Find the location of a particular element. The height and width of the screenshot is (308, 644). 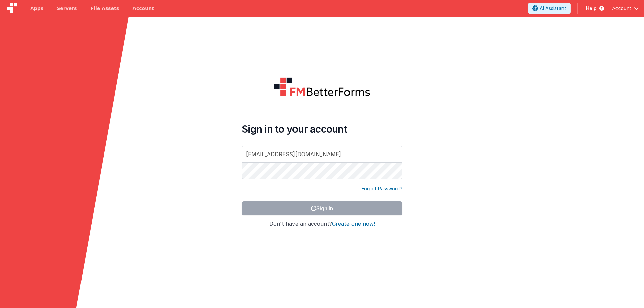

a: Forgot Password? is located at coordinates (382, 189).